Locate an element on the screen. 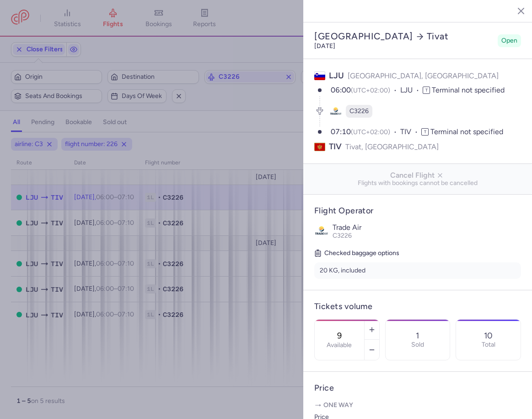  label: Available is located at coordinates (339, 345).